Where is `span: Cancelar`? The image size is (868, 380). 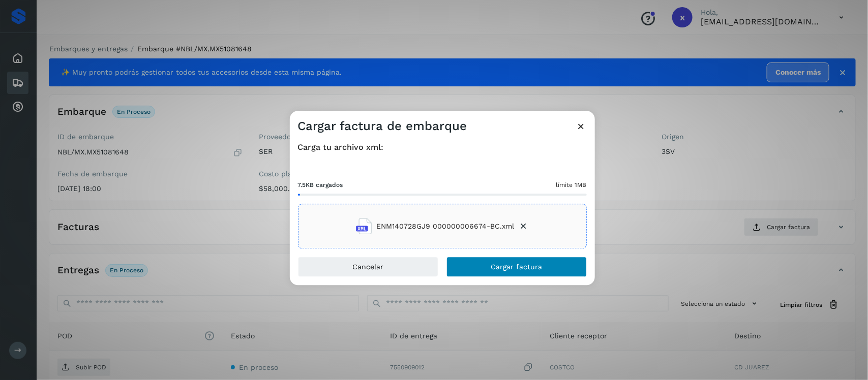 span: Cancelar is located at coordinates (367, 267).